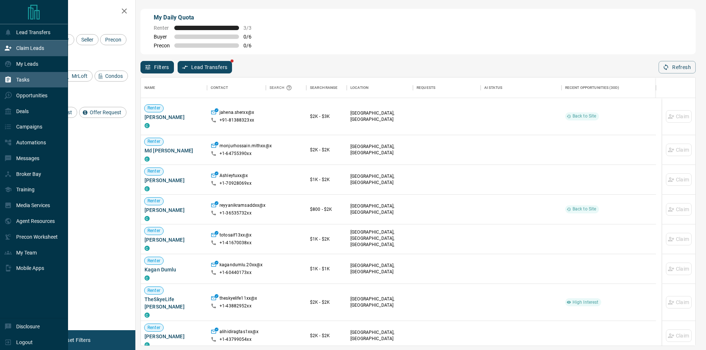 The height and width of the screenshot is (350, 706). I want to click on p: East End, East York, so click(380, 242).